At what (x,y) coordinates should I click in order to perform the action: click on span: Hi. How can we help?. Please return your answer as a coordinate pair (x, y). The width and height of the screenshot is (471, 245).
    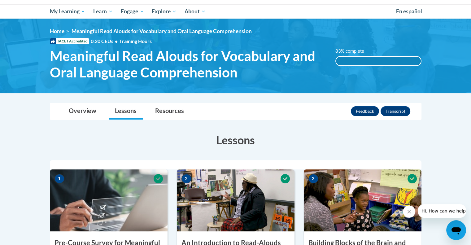
    Looking at the image, I should click on (27, 7).